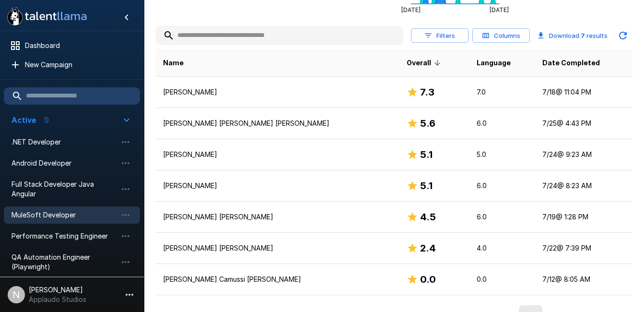  Describe the element at coordinates (428, 248) in the screenshot. I see `h6: 2.4` at that location.